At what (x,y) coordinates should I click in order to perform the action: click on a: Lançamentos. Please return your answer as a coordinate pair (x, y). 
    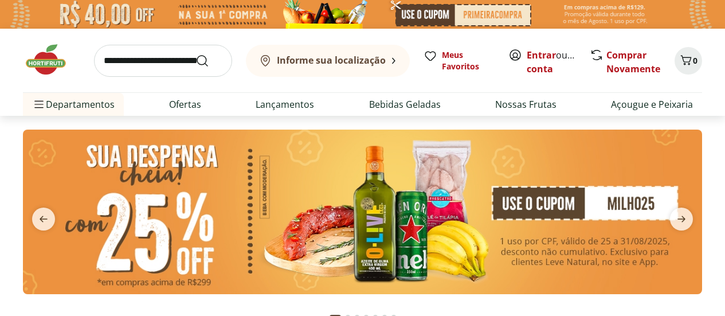
    Looking at the image, I should click on (285, 104).